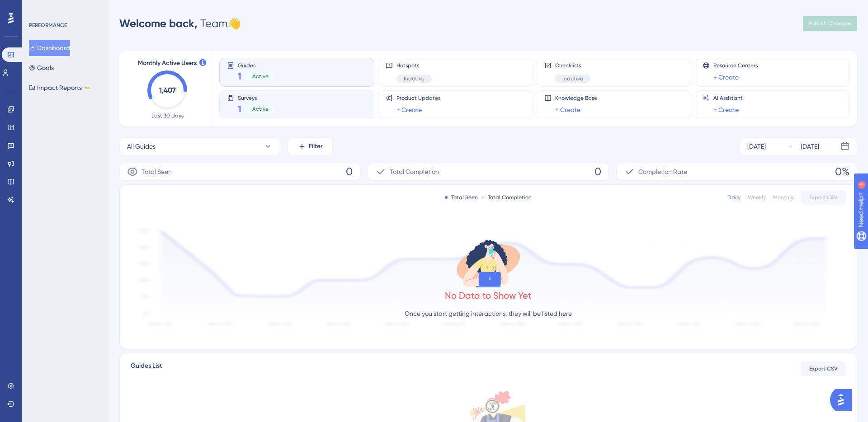 This screenshot has height=422, width=868. What do you see at coordinates (156, 172) in the screenshot?
I see `span: Total Seen` at bounding box center [156, 172].